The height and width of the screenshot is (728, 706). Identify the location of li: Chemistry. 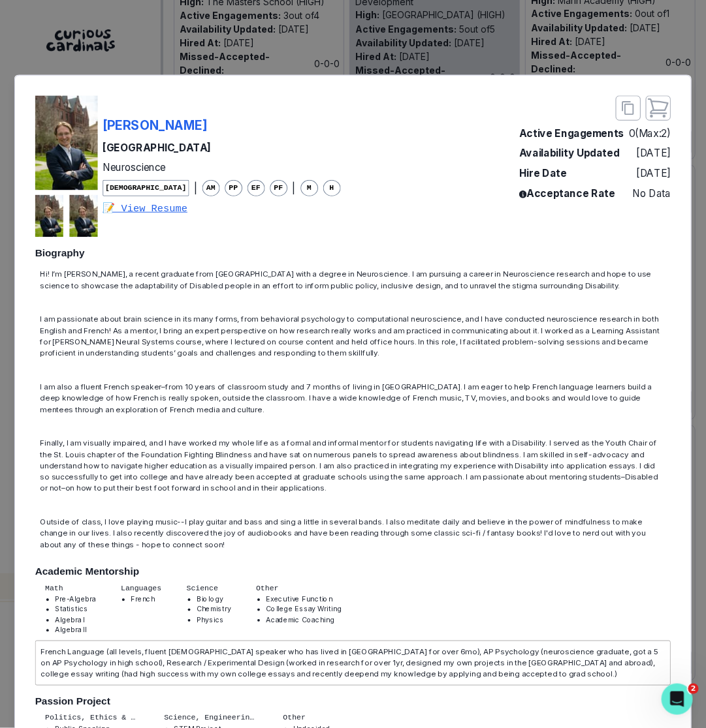
(213, 611).